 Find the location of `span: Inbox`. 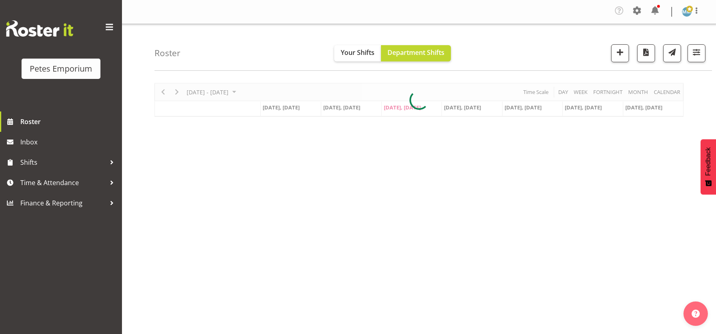

span: Inbox is located at coordinates (69, 142).